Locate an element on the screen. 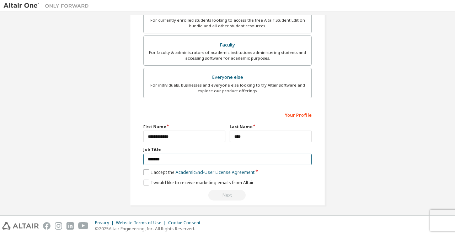  div: For currently enrolled students looking to access the free Altair Student Edition bundle and all ... is located at coordinates (228, 23).